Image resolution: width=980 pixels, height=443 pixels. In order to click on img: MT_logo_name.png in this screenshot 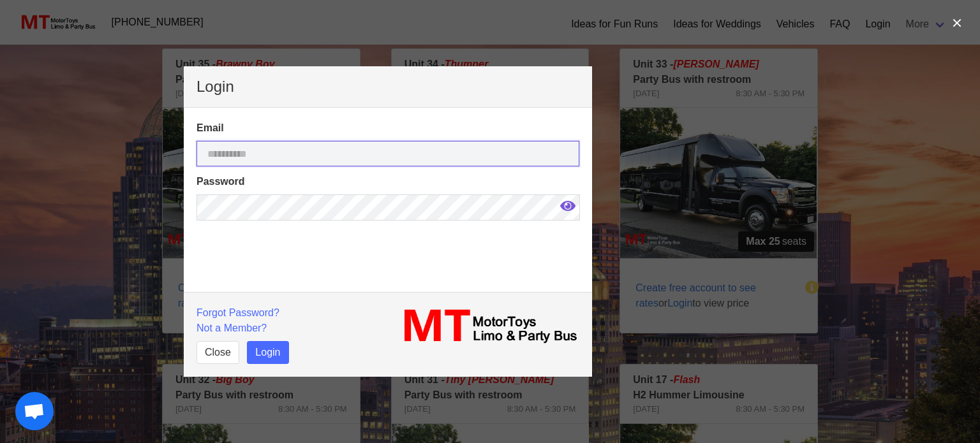, I will do `click(488, 327)`.